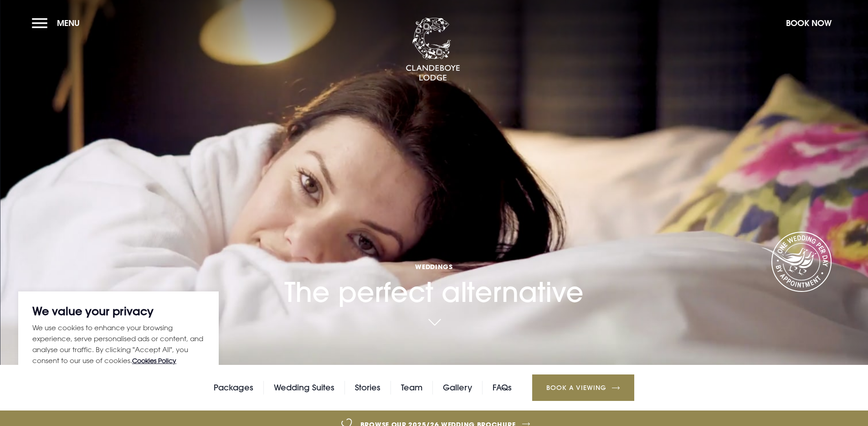  Describe the element at coordinates (368, 388) in the screenshot. I see `a: Stories` at that location.